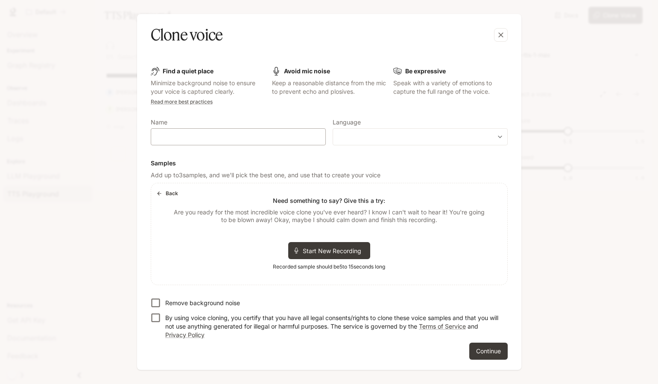 The height and width of the screenshot is (384, 658). What do you see at coordinates (329, 201) in the screenshot?
I see `p: Need something to say? Give this a try:` at bounding box center [329, 201].